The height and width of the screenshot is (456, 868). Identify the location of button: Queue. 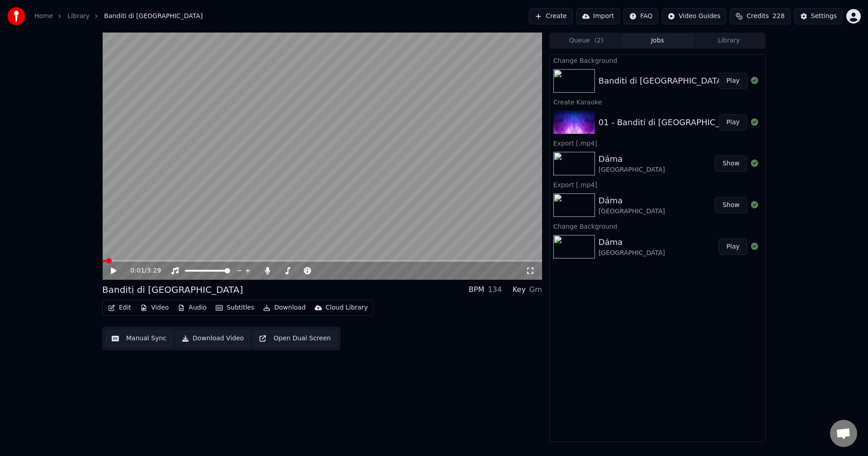
(586, 41).